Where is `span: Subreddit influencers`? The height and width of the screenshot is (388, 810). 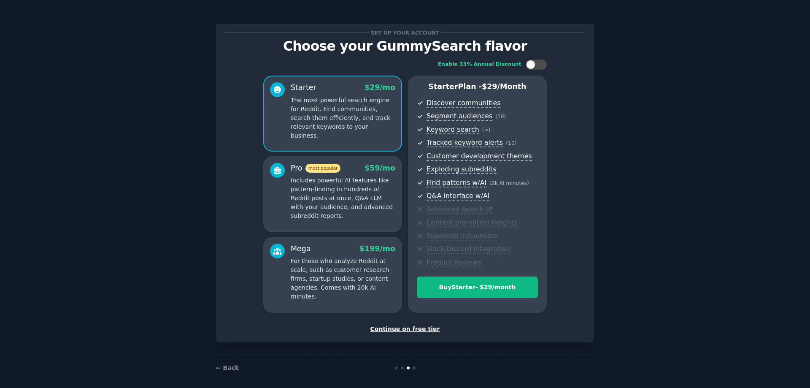
span: Subreddit influencers is located at coordinates (462, 236).